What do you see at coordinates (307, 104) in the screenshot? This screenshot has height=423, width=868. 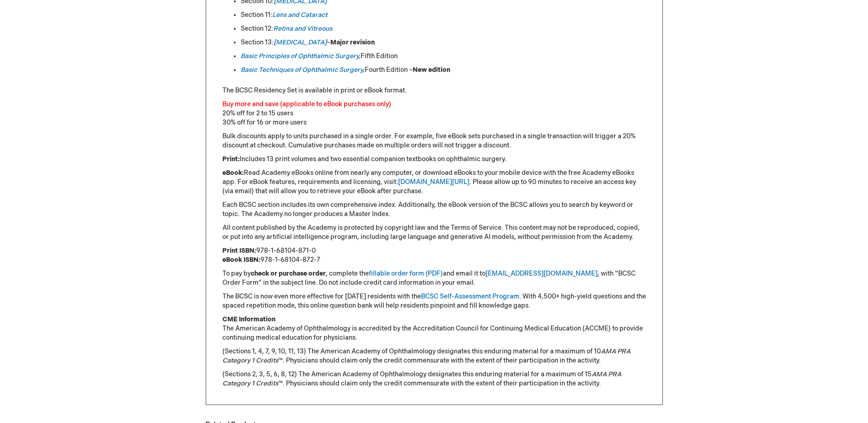 I see `font: Buy more and save (applicable to eBook purchases only)` at bounding box center [307, 104].